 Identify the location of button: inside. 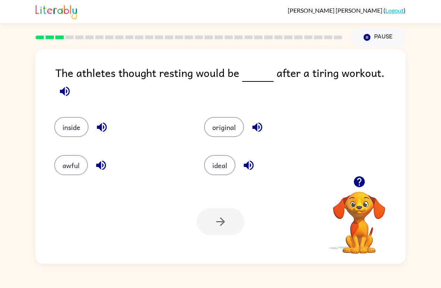
(71, 127).